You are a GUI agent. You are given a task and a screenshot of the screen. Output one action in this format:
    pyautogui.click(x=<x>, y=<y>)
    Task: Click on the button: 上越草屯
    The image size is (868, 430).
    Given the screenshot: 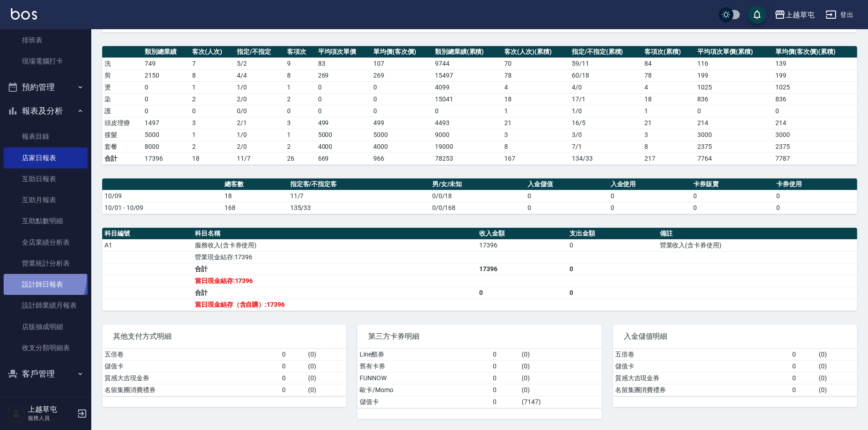 What is the action you would take?
    pyautogui.click(x=795, y=15)
    